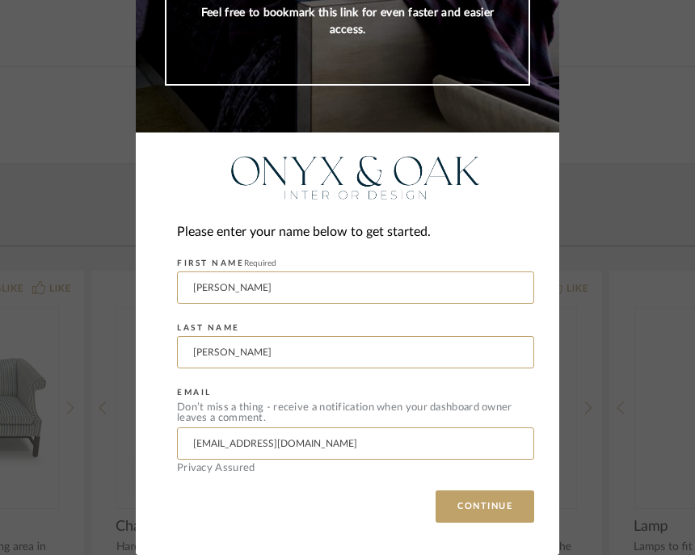  What do you see at coordinates (355, 443) in the screenshot?
I see `input: Enter Email` at bounding box center [355, 443].